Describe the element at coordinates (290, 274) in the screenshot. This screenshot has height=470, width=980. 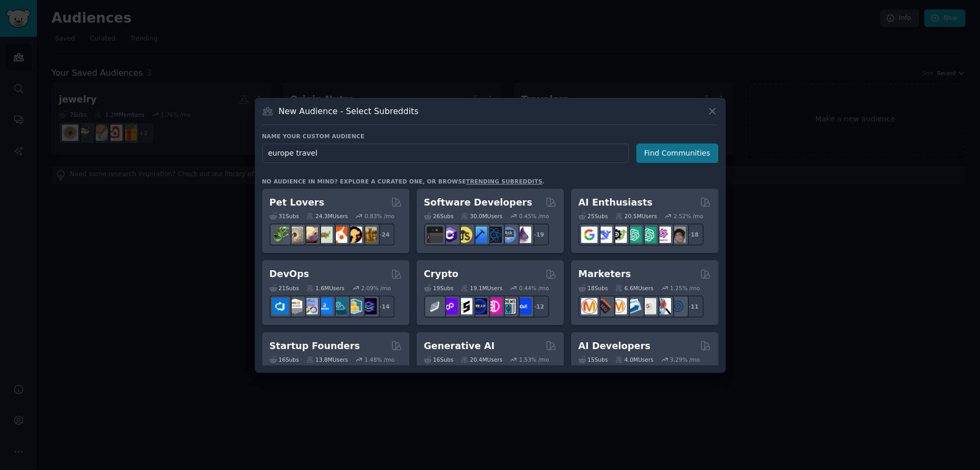
I see `h2: DevOps` at that location.